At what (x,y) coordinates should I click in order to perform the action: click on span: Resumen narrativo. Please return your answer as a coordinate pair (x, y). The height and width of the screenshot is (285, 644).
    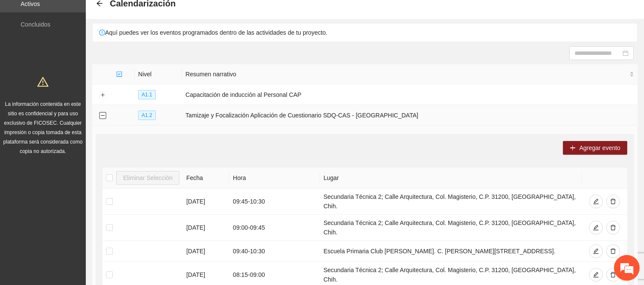
    Looking at the image, I should click on (406, 74).